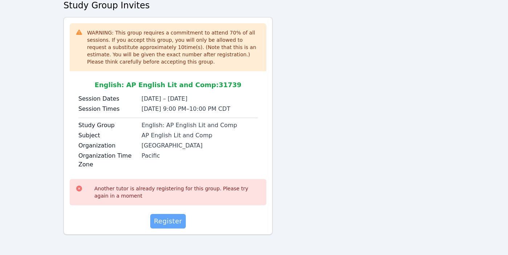  I want to click on div: WARNING: This group requires a commitment to attend 70 % of all sessions. If you accept this grou..., so click(174, 47).